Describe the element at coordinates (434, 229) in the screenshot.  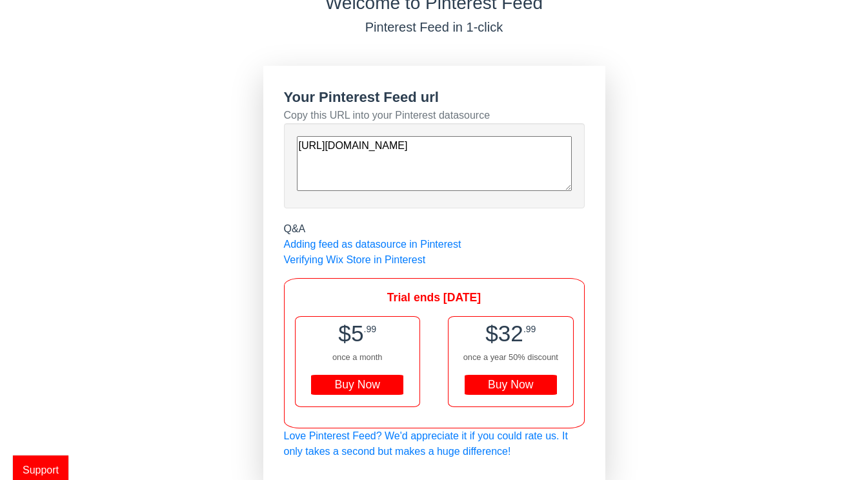
I see `div: Q&A` at that location.